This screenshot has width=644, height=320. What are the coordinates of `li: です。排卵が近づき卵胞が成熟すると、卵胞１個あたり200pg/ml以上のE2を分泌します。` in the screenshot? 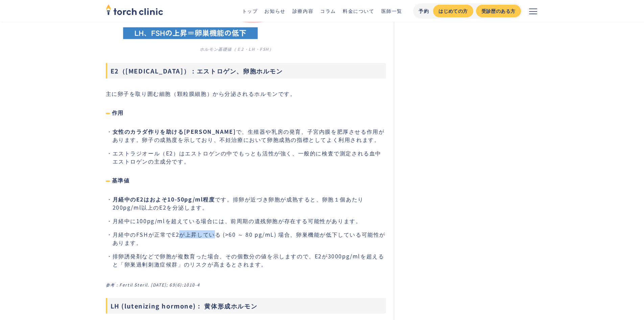 It's located at (249, 203).